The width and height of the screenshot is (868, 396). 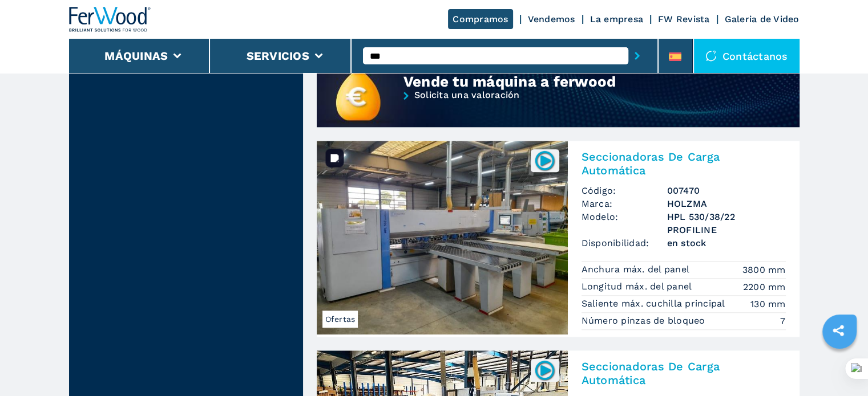 What do you see at coordinates (624, 203) in the screenshot?
I see `span: Marca:` at bounding box center [624, 203].